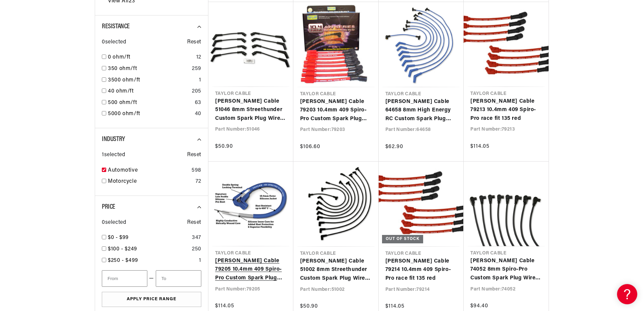  I want to click on a: Automotive, so click(148, 171).